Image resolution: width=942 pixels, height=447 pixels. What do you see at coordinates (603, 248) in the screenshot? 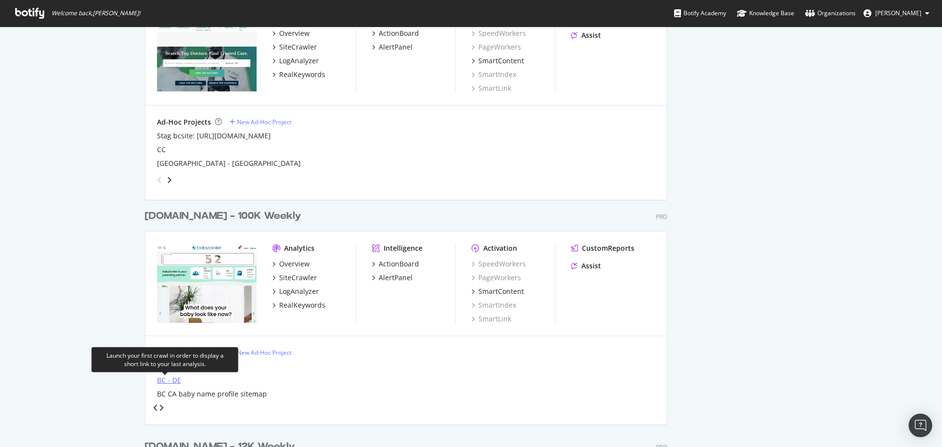
I see `a: CustomReports` at bounding box center [603, 248].